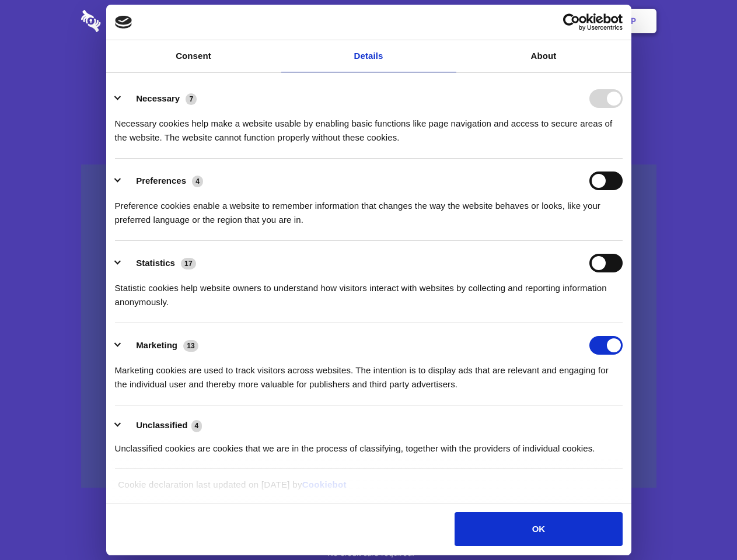 This screenshot has width=737, height=560. What do you see at coordinates (159, 99) in the screenshot?
I see `button: Necessary (7)` at bounding box center [159, 99].